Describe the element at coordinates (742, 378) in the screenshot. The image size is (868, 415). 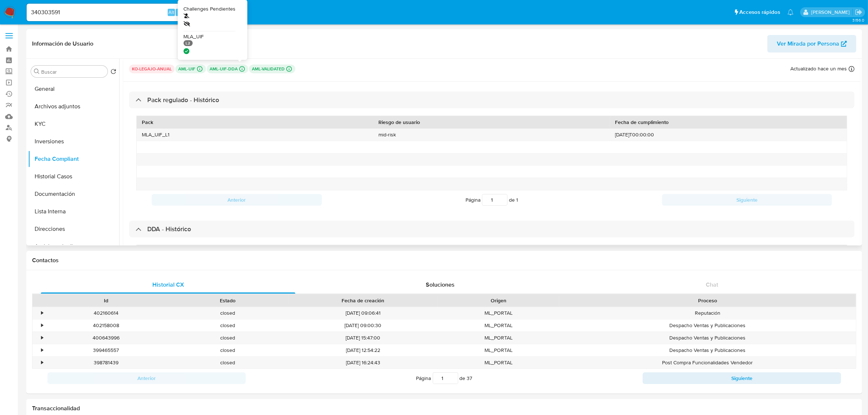
I see `button: Siguiente` at that location.